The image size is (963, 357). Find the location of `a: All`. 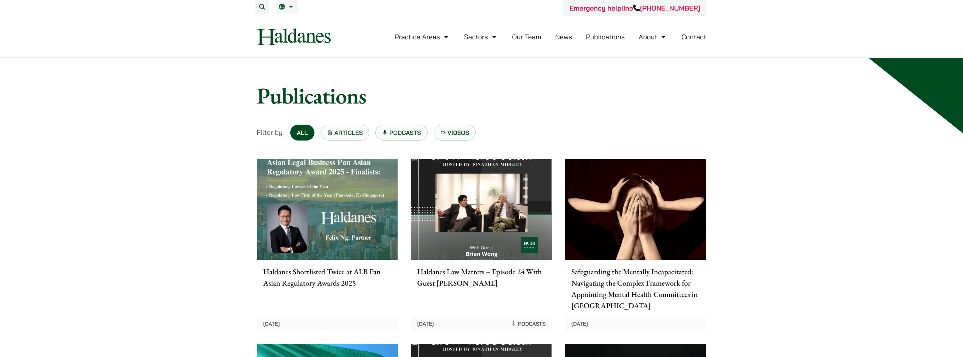

a: All is located at coordinates (302, 133).